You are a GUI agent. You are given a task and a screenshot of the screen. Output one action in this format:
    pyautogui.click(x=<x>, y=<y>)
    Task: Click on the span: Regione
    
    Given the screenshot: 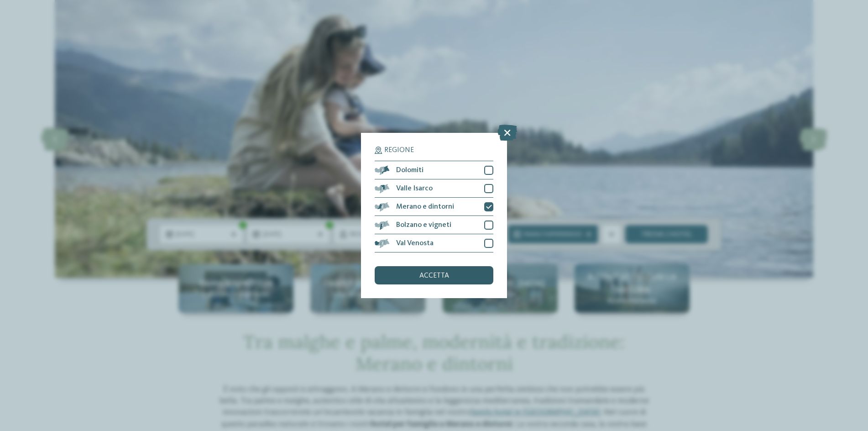 What is the action you would take?
    pyautogui.click(x=399, y=150)
    